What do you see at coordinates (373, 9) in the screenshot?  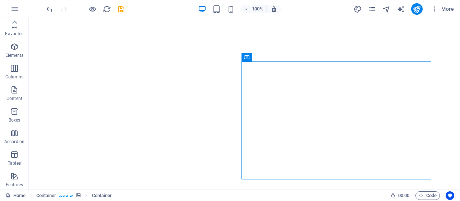 I see `button: pages` at bounding box center [373, 9].